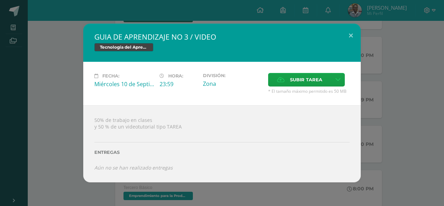 Image resolution: width=444 pixels, height=206 pixels. What do you see at coordinates (124, 47) in the screenshot?
I see `span: Tecnología del Aprendizaje y la Comunicación (TIC)` at bounding box center [124, 47].